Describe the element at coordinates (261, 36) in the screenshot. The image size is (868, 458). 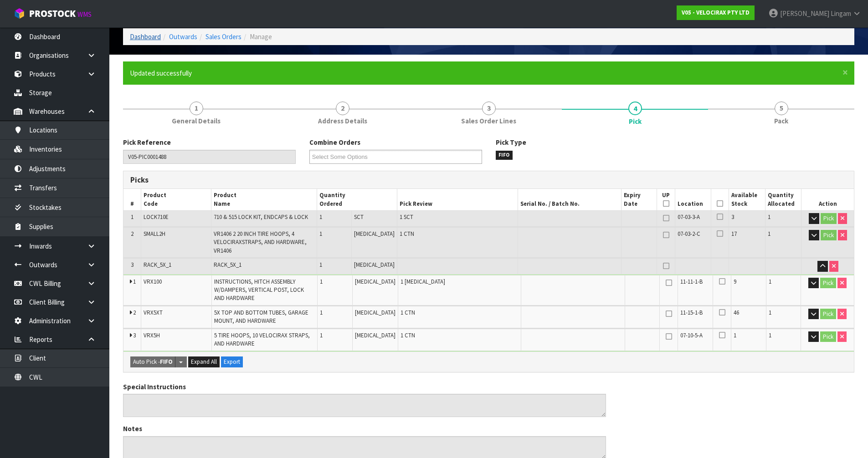
I see `span: Manage` at that location.